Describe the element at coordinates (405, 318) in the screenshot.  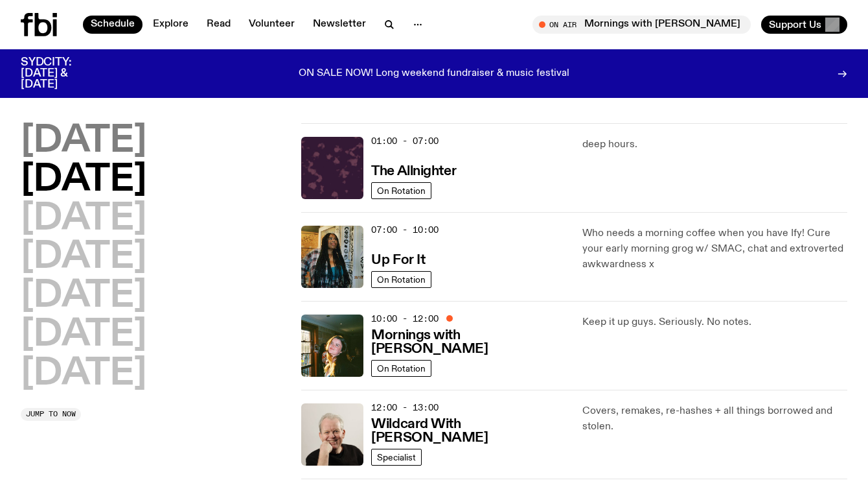
I see `span: 10:00 - 12:00` at that location.